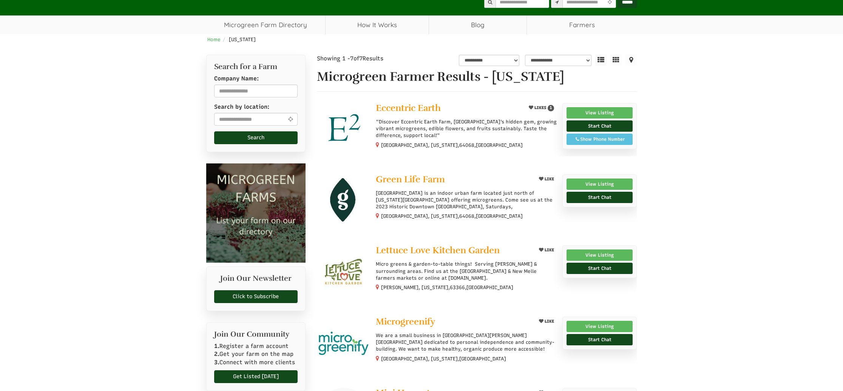 The image size is (843, 391). What do you see at coordinates (217, 346) in the screenshot?
I see `b: 1.` at bounding box center [217, 346].